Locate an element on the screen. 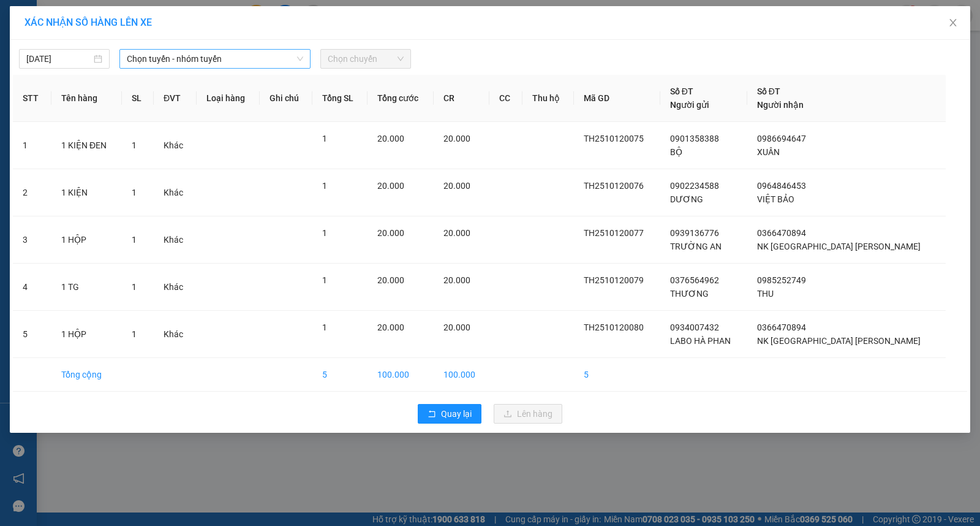 The image size is (980, 526). span: XUÂN is located at coordinates (768, 152).